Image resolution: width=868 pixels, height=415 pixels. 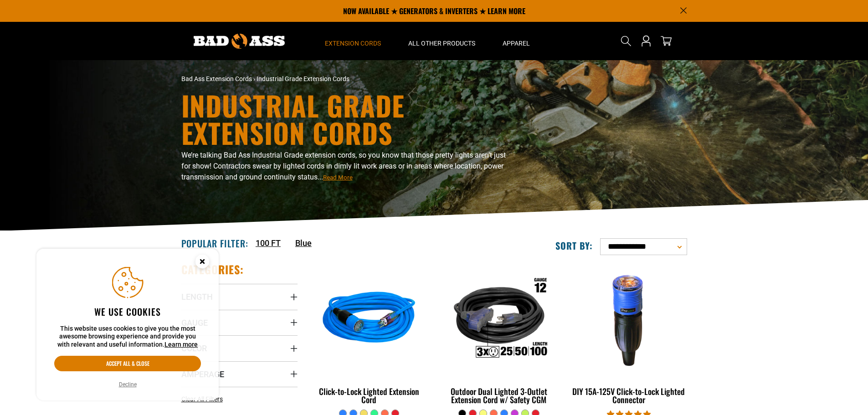 What do you see at coordinates (348, 79) in the screenshot?
I see `nav: breadcrumbs` at bounding box center [348, 79].